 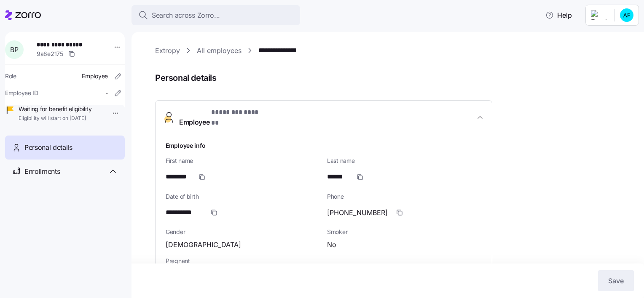 What do you see at coordinates (616, 281) in the screenshot?
I see `span: Save` at bounding box center [616, 281].